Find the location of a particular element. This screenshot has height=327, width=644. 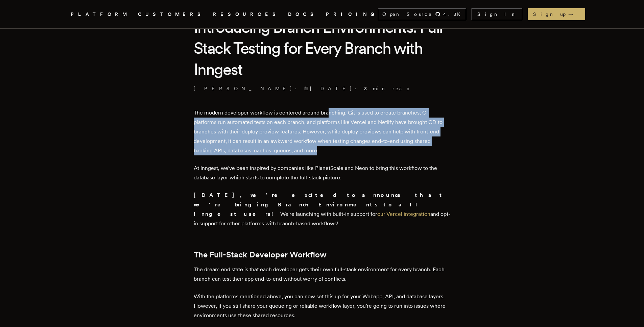

p: With the platforms mentioned above, you can now set this up for your Webapp, API, and database la... is located at coordinates (322, 306).